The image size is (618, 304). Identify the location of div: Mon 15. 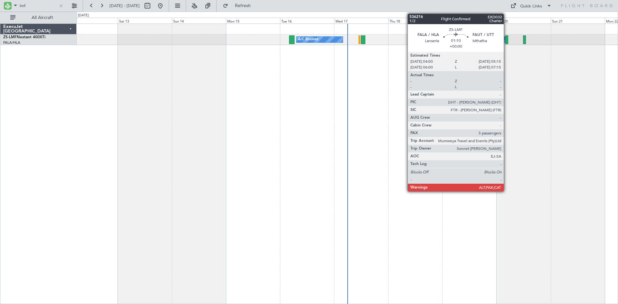
(253, 21).